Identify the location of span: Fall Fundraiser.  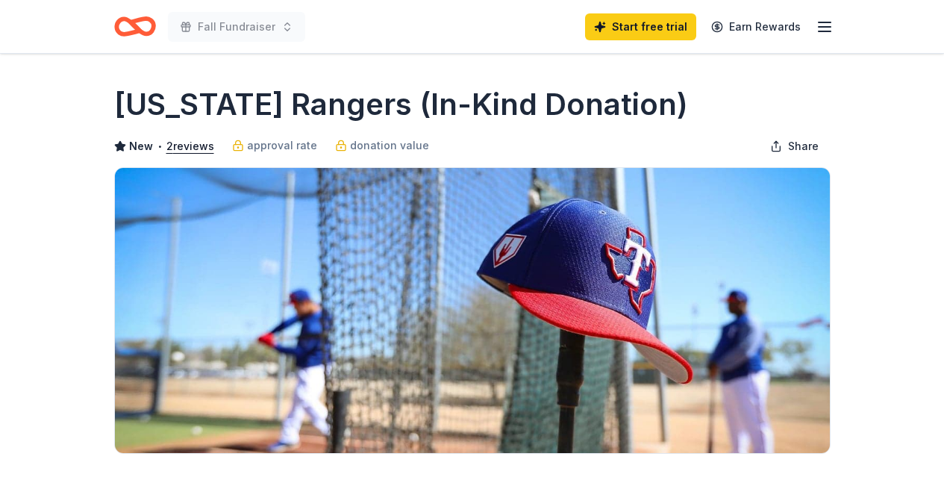
(237, 27).